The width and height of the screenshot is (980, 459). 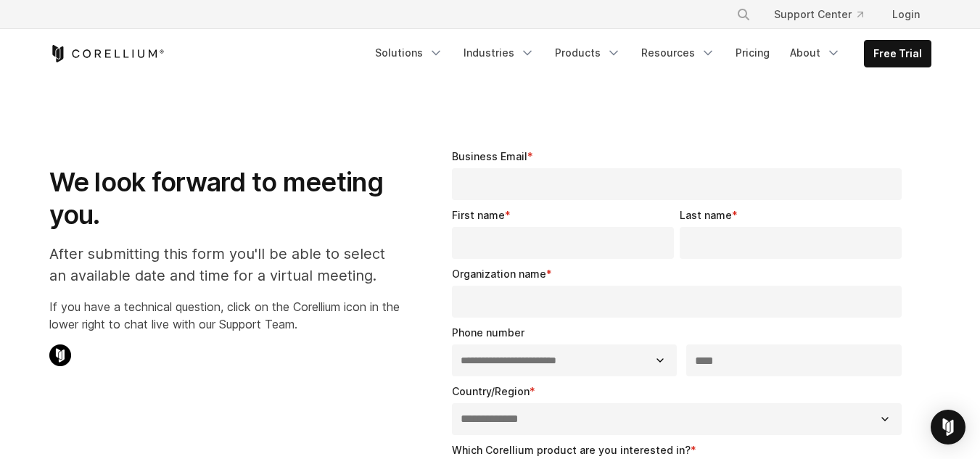 I want to click on span: Last name, so click(x=706, y=214).